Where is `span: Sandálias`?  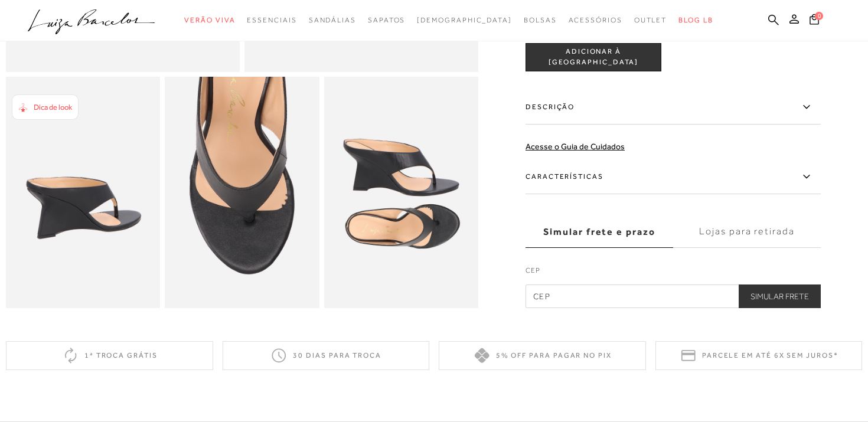 span: Sandálias is located at coordinates (333, 20).